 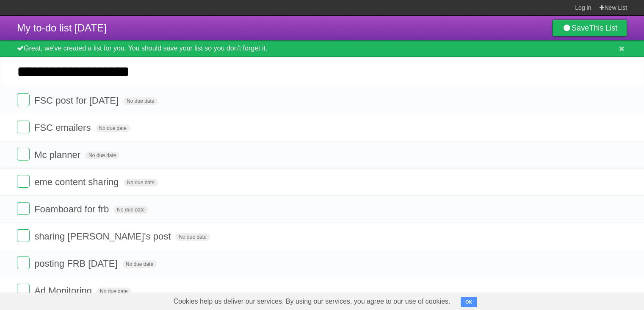 What do you see at coordinates (469, 301) in the screenshot?
I see `button: OK` at bounding box center [469, 301].